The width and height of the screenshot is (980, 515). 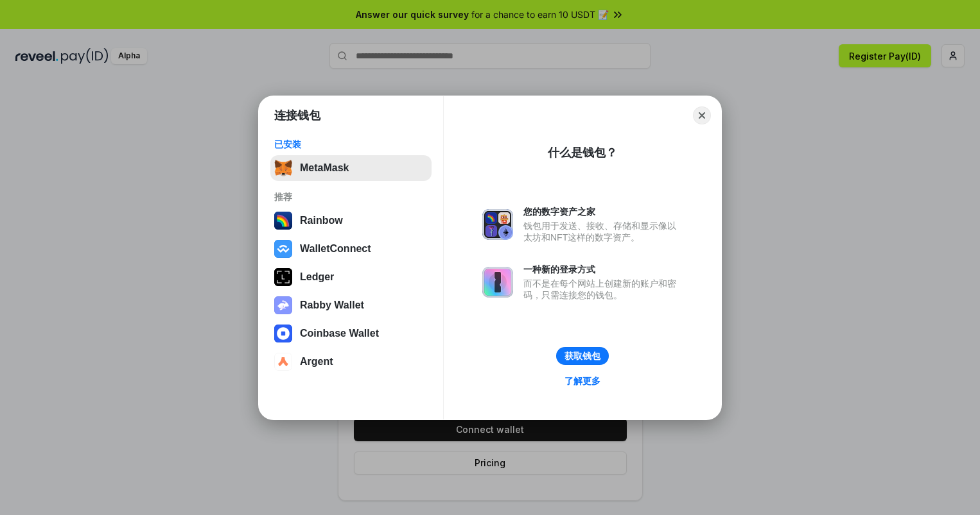 What do you see at coordinates (297, 116) in the screenshot?
I see `h1: 连接钱包` at bounding box center [297, 116].